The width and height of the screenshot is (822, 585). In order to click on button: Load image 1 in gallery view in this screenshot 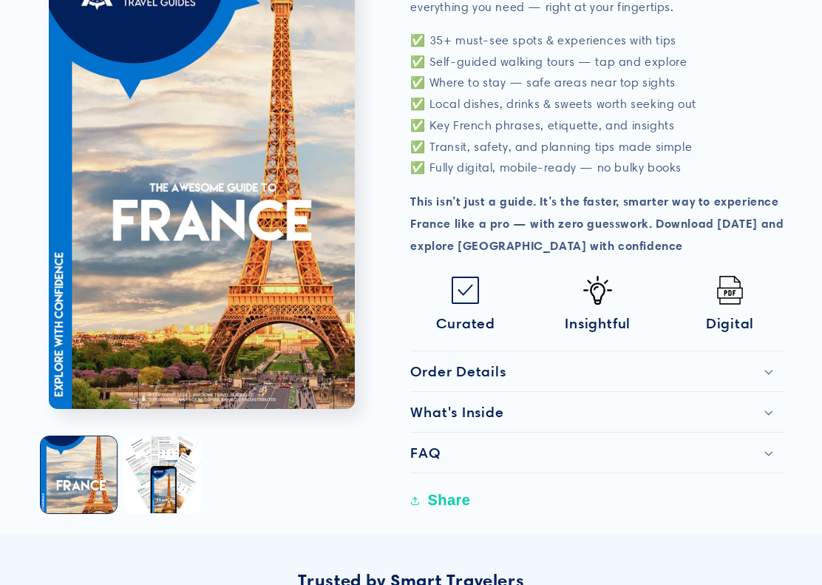, I will do `click(78, 474)`.